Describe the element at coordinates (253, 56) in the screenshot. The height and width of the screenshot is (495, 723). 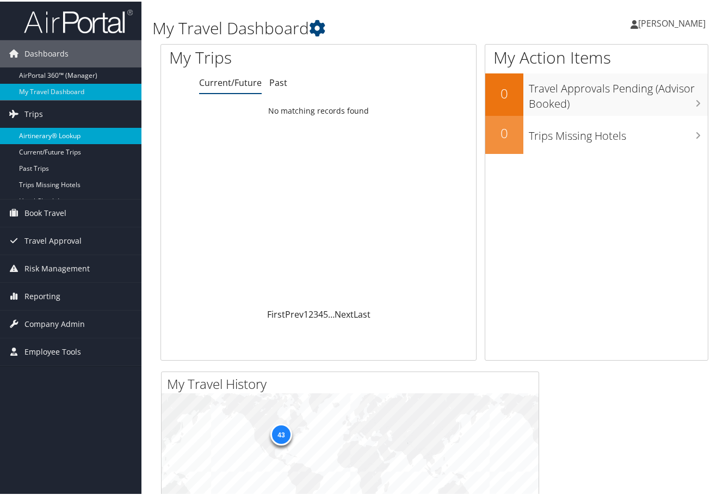
I see `h1: My Trips` at that location.